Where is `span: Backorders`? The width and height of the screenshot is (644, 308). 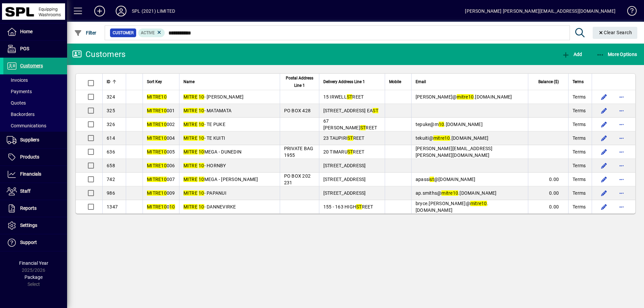
span: Backorders is located at coordinates (20, 114).